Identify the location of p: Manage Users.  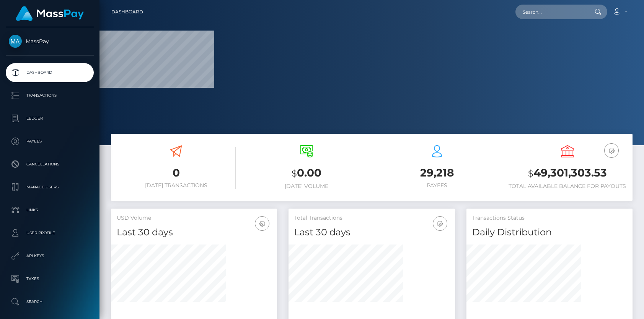
(50, 187).